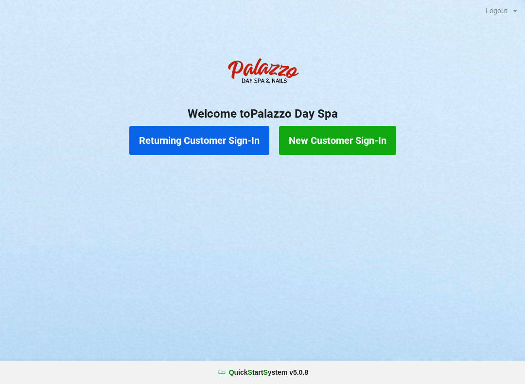 The width and height of the screenshot is (525, 384). Describe the element at coordinates (496, 11) in the screenshot. I see `div: Logout` at that location.